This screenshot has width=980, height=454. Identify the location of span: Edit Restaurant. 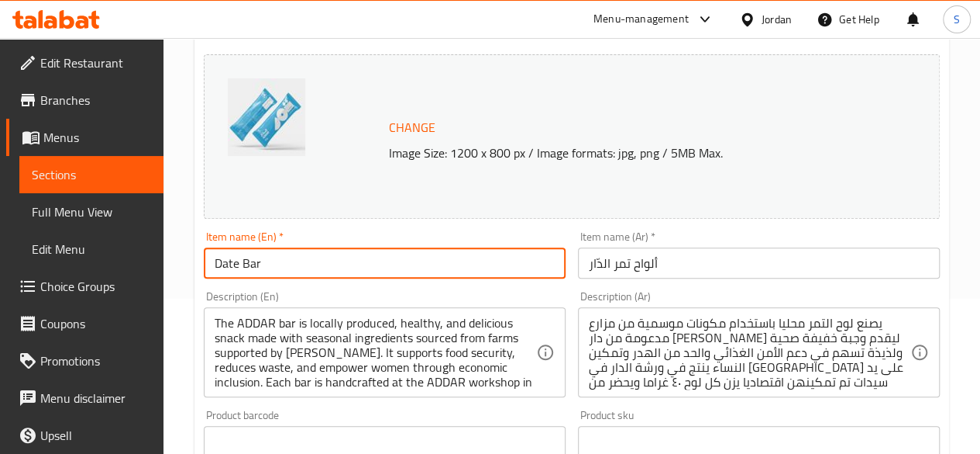
(95, 63).